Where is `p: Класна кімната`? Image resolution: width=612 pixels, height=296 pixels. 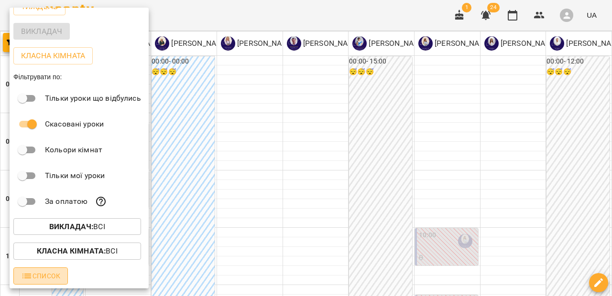
p: Класна кімната is located at coordinates (53, 56).